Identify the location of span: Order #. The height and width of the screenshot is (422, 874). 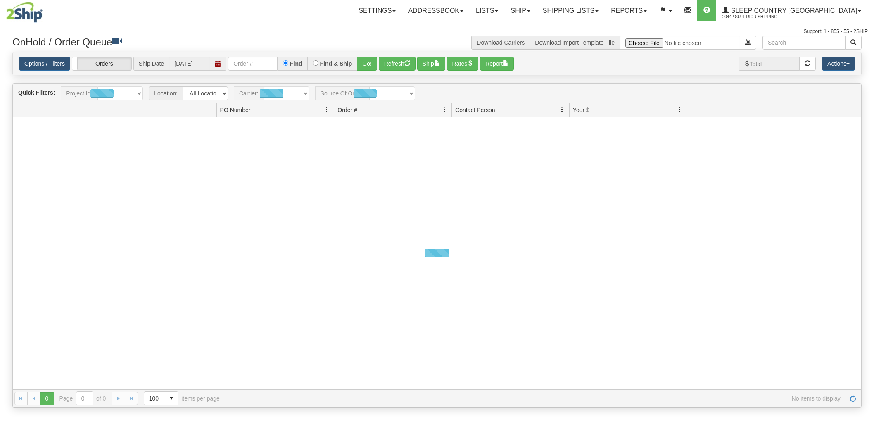
(347, 110).